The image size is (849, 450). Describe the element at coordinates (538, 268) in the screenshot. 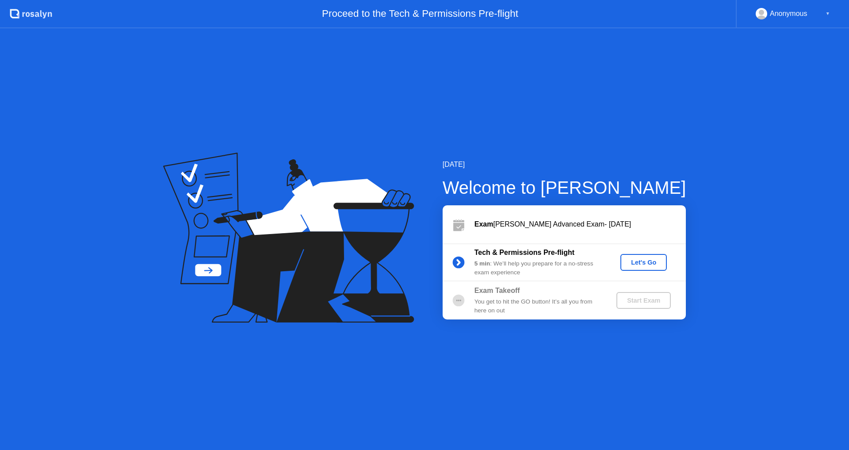

I see `div: : We’ll help you prepare for a no-stress exam experience` at that location.